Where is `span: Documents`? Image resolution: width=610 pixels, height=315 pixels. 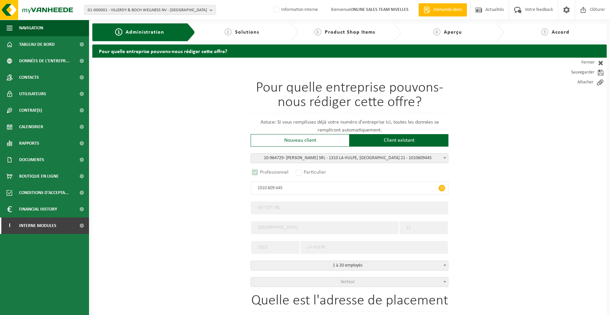 span: Documents is located at coordinates (32, 160).